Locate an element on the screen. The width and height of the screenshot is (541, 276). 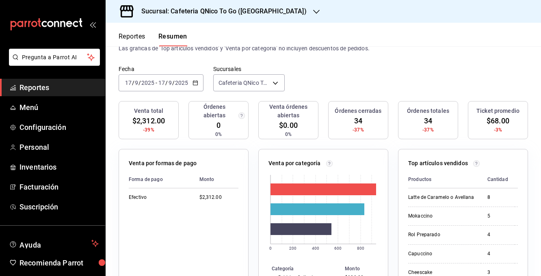
label: Sucursales is located at coordinates (249, 69).